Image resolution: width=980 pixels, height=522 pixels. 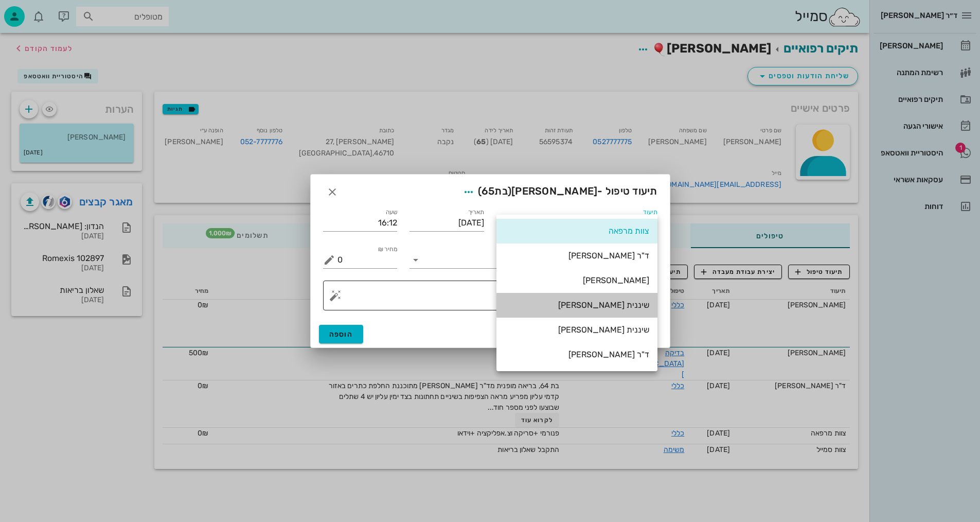 What do you see at coordinates (392, 212) in the screenshot?
I see `label: שעה` at bounding box center [392, 212].